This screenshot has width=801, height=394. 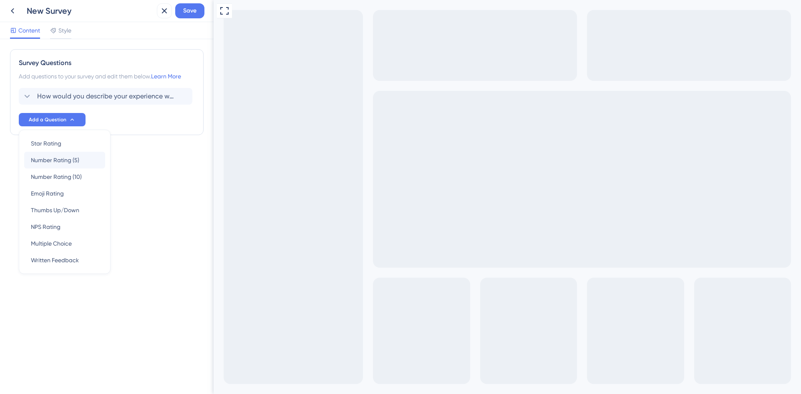 What do you see at coordinates (65, 160) in the screenshot?
I see `button: Number Rating (5)` at bounding box center [65, 160].